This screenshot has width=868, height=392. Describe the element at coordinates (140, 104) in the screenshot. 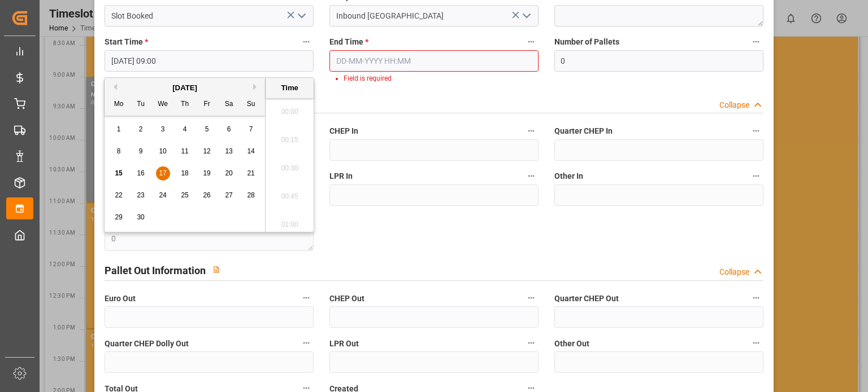

I see `div: Tu` at that location.